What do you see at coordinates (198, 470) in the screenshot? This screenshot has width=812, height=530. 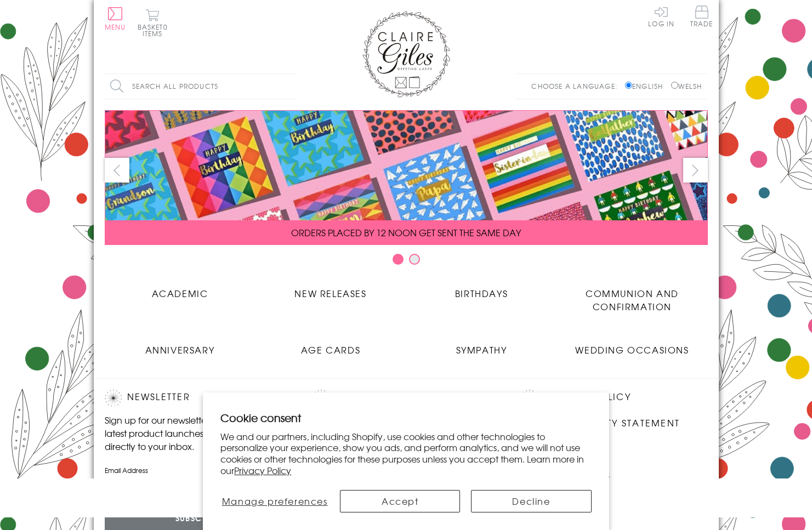 I see `label: Email Address` at bounding box center [198, 470].